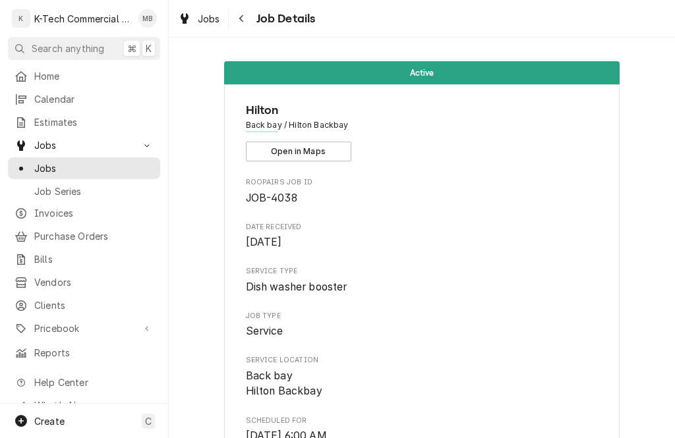 This screenshot has width=675, height=438. I want to click on button: Navigate back, so click(242, 18).